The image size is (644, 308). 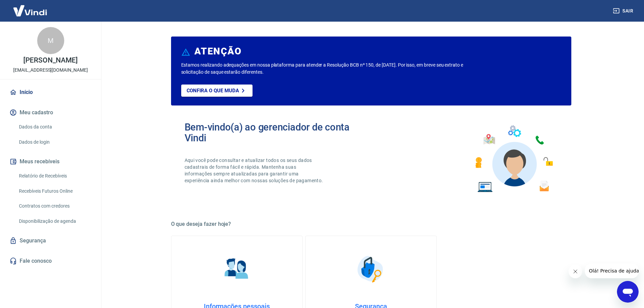 I want to click on button: Meu cadastro, so click(x=51, y=113).